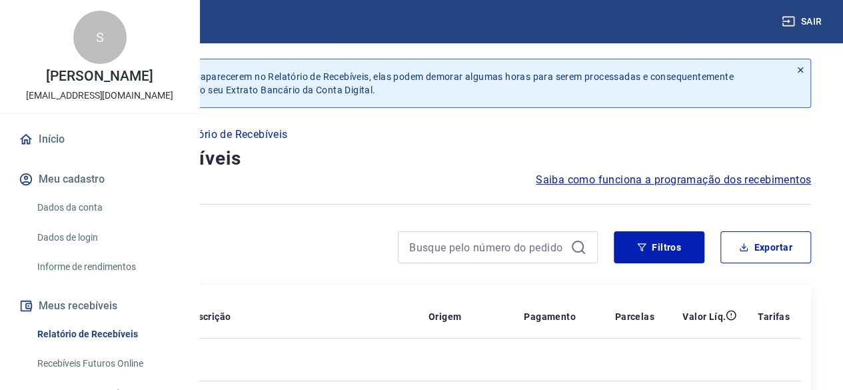 The width and height of the screenshot is (843, 390). What do you see at coordinates (107, 363) in the screenshot?
I see `a: Recebíveis Futuros Online` at bounding box center [107, 363].